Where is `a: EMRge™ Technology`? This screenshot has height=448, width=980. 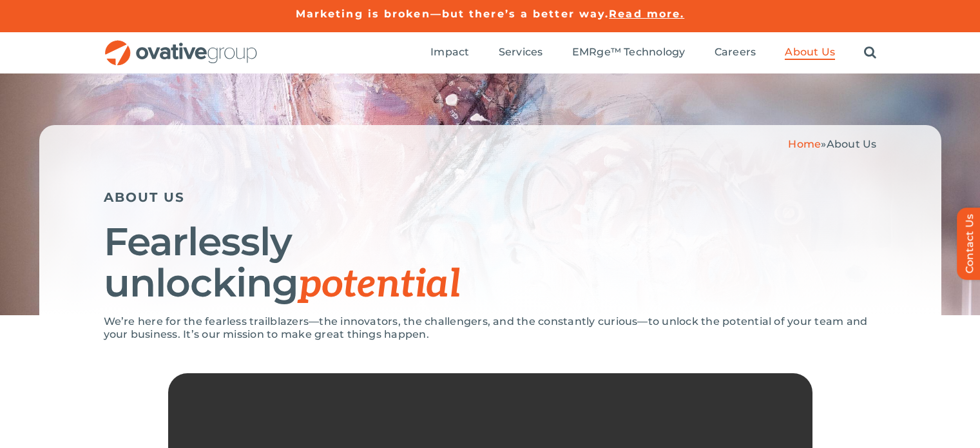 a: EMRge™ Technology is located at coordinates (629, 52).